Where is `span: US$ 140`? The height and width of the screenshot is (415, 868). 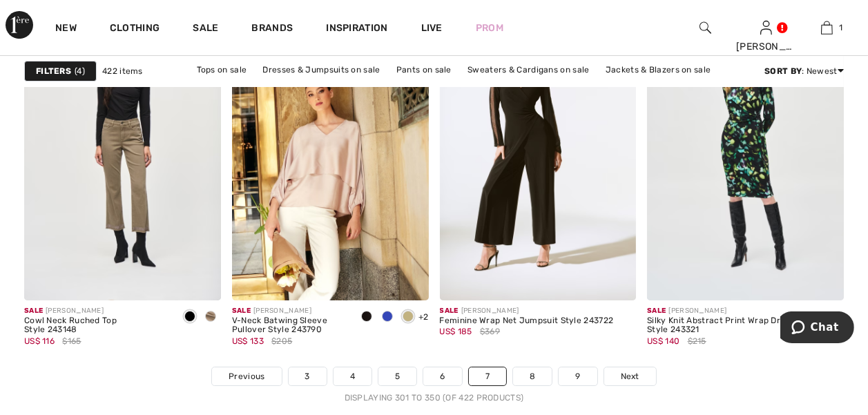
span: US$ 140 is located at coordinates (663, 341).